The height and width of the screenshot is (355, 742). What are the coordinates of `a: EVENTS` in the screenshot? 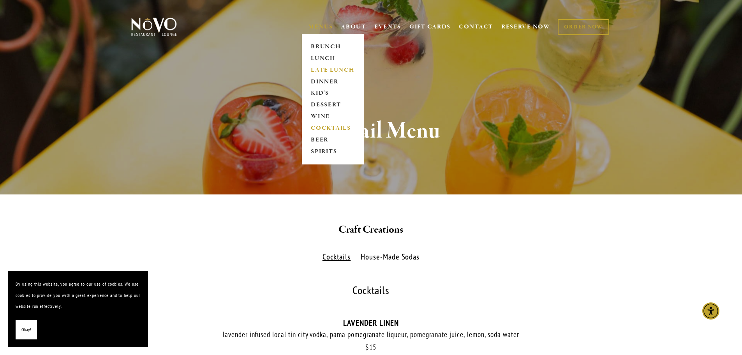 It's located at (388, 27).